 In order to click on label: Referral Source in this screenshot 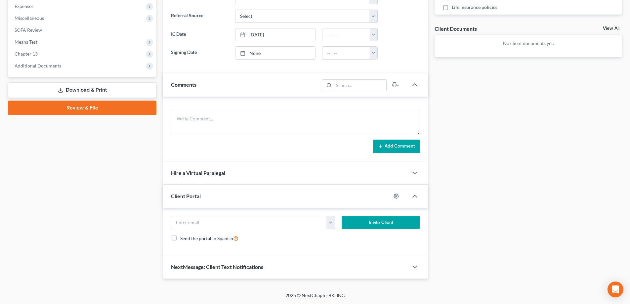, I will do `click(199, 16)`.